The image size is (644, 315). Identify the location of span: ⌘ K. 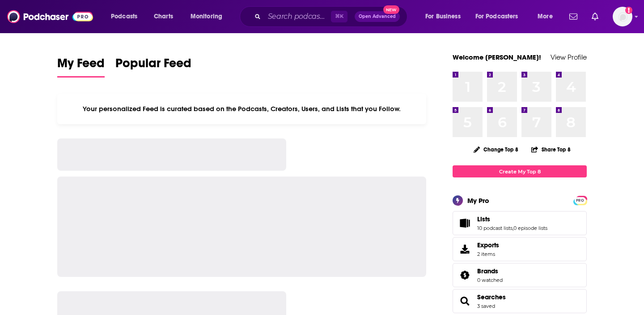
(339, 17).